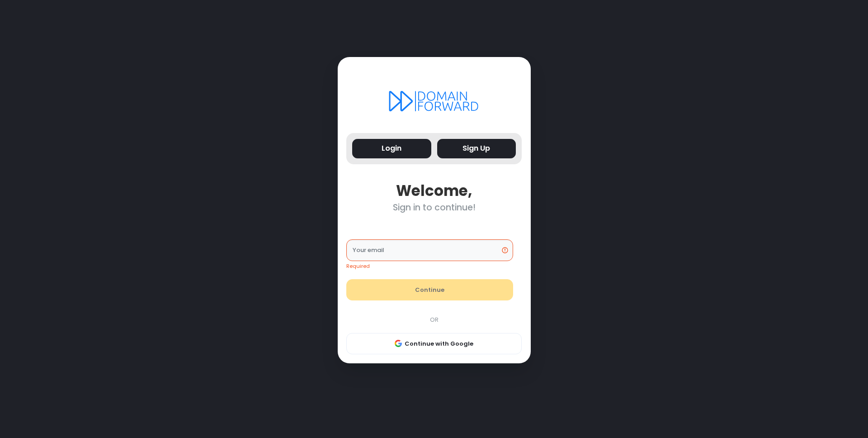 The width and height of the screenshot is (868, 438). Describe the element at coordinates (434, 207) in the screenshot. I see `div: Sign in to continue!` at that location.